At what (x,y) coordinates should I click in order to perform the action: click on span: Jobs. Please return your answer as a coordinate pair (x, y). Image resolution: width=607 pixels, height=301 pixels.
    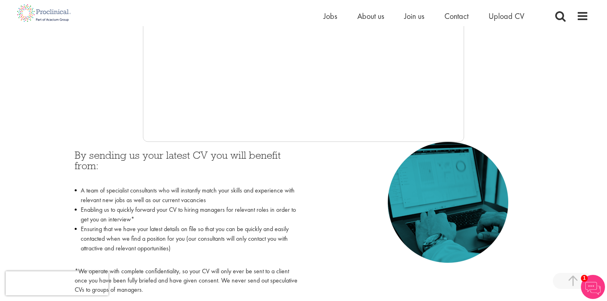
    Looking at the image, I should click on (331, 16).